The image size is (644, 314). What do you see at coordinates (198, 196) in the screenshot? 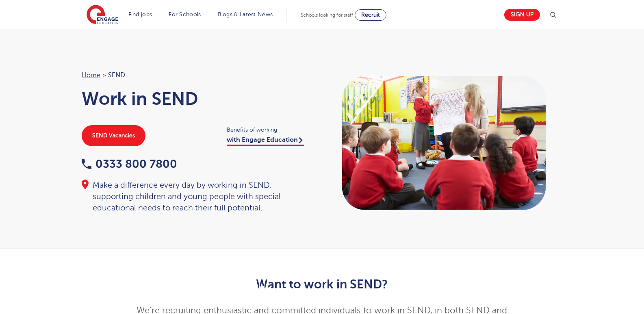
I see `div: Make a difference every day by working in SEND, supporting children and young people with special...` at bounding box center [198, 196].